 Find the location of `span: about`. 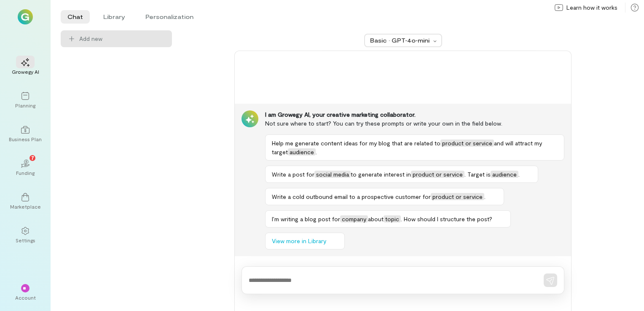

span: about is located at coordinates (375, 219).